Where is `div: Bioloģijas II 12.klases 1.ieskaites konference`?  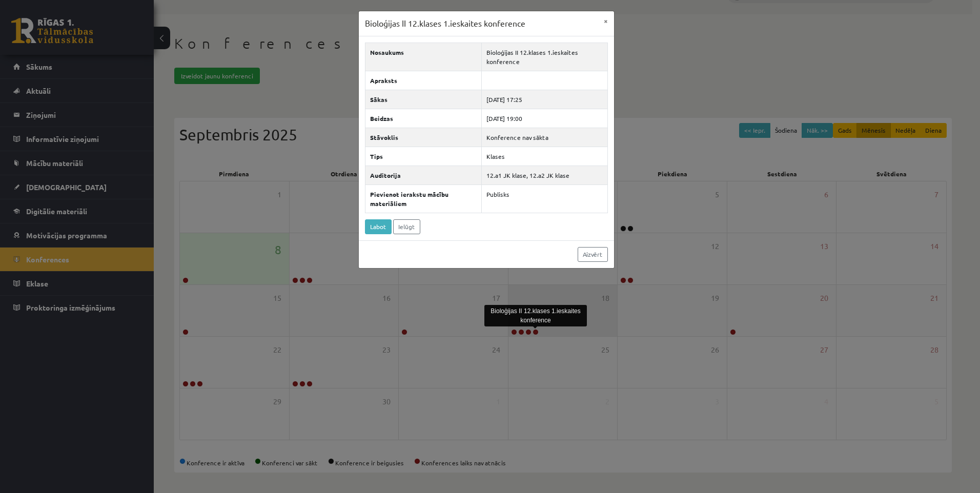 div: Bioloģijas II 12.klases 1.ieskaites konference is located at coordinates (535, 315).